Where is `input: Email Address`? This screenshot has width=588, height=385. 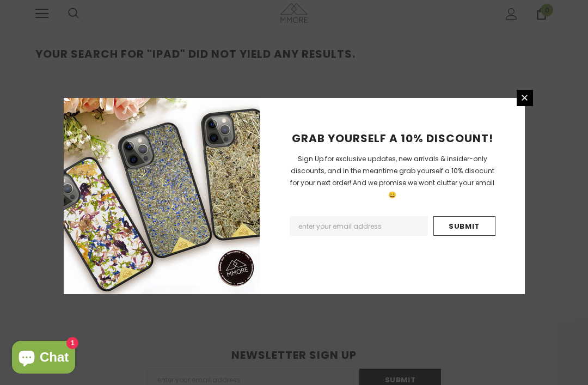
input: Email Address is located at coordinates (359, 226).